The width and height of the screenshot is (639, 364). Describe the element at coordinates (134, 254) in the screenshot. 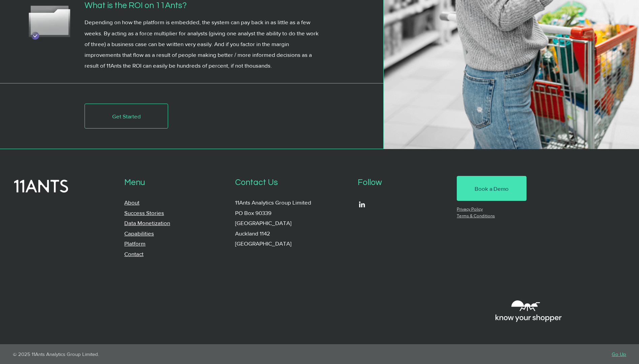

I see `a: Contact` at that location.